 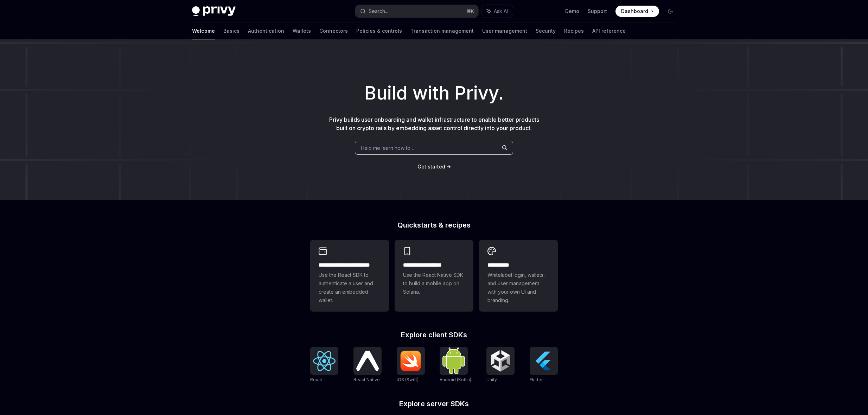 I want to click on a: Android (Kotlin)Android (Kotlin), so click(x=455, y=365).